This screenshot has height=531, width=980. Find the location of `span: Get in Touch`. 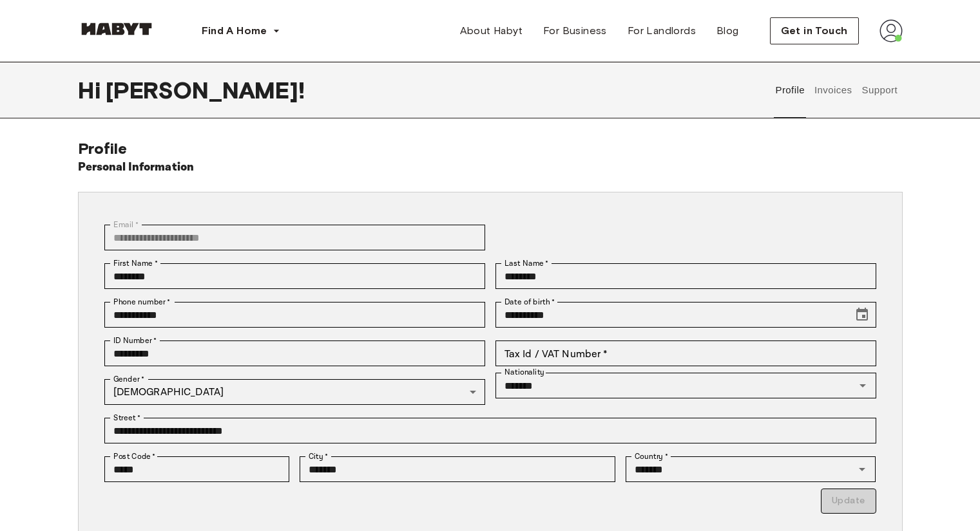

span: Get in Touch is located at coordinates (814, 31).